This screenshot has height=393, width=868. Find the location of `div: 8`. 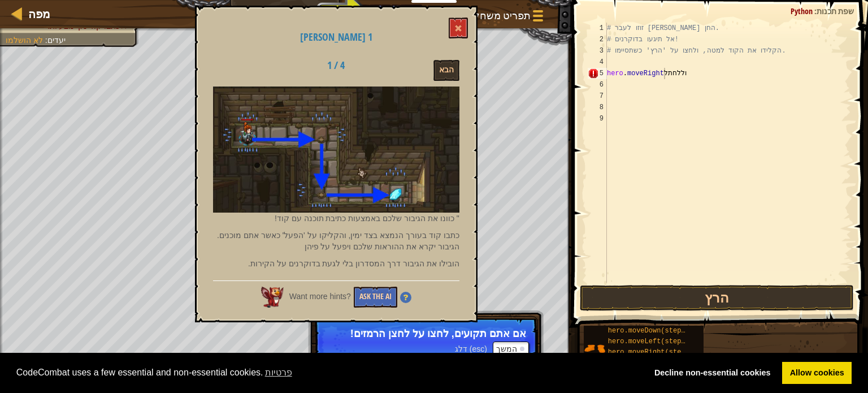

div: 8 is located at coordinates (597, 107).